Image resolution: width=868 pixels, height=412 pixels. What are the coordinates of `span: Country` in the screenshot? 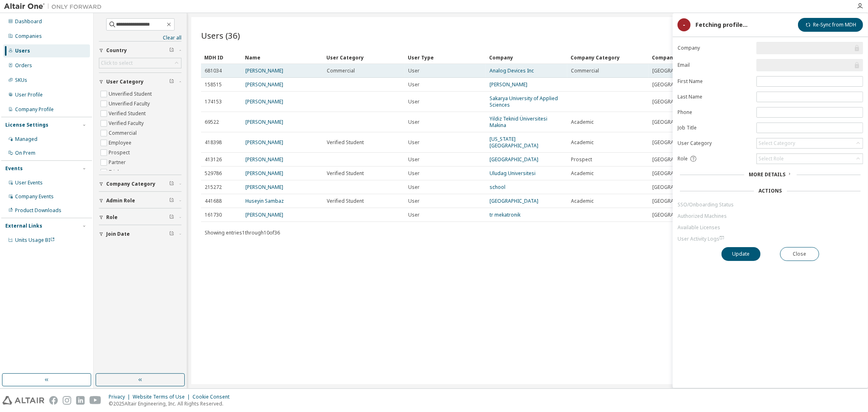 It's located at (117, 50).